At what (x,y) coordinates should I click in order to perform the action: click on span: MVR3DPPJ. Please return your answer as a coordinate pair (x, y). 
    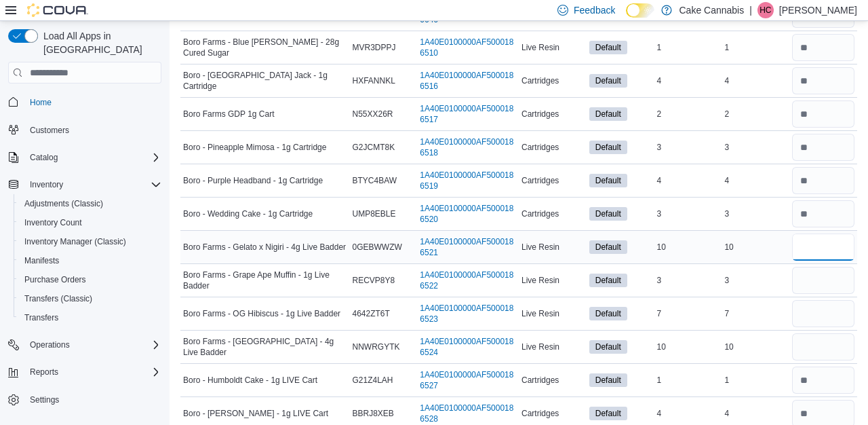
    Looking at the image, I should click on (375, 47).